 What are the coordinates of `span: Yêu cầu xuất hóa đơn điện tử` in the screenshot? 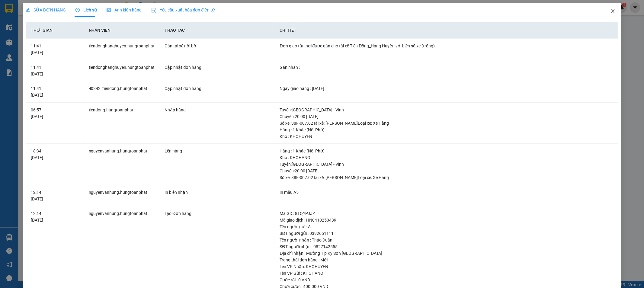 It's located at (183, 10).